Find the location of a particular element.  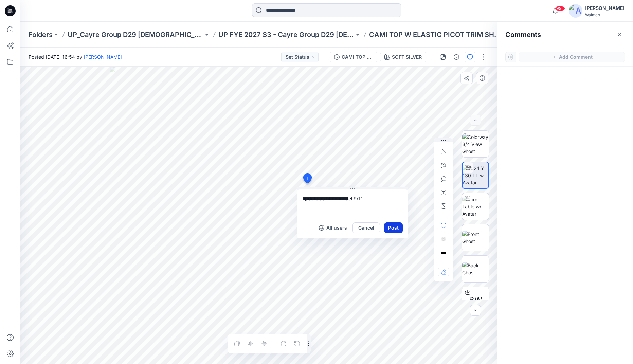

img: Back Ghost is located at coordinates (476, 269).